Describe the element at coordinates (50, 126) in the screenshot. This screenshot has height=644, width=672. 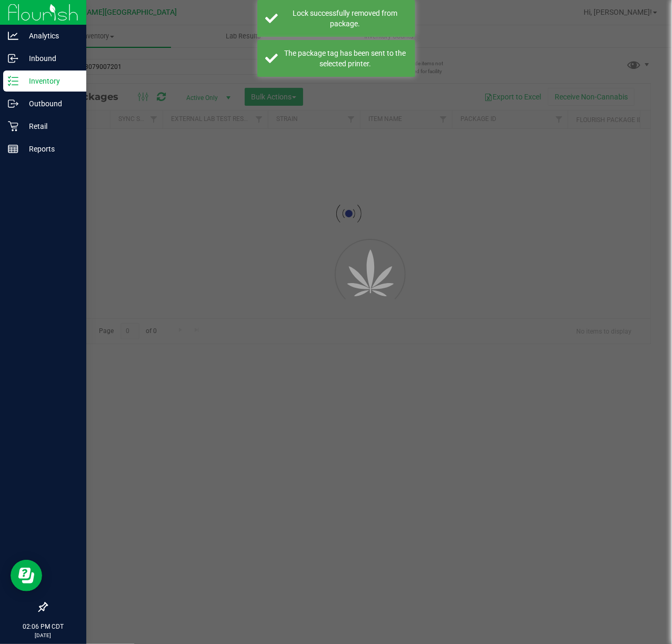
I see `p: Retail` at that location.